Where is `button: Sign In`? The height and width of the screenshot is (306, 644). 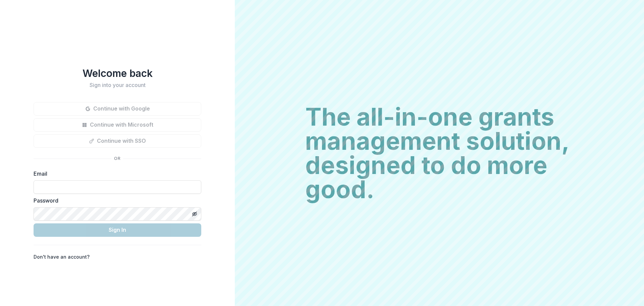
button: Sign In is located at coordinates (117, 230).